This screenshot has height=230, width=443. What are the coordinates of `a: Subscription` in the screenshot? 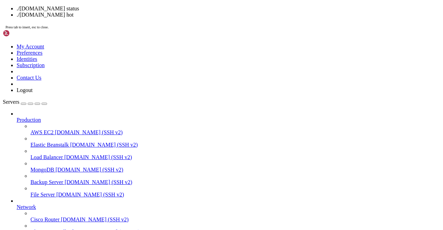 It's located at (30, 65).